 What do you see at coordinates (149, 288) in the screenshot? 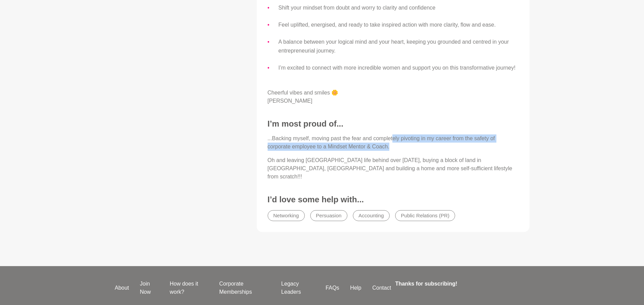
I see `a: Join Now` at bounding box center [149, 288].